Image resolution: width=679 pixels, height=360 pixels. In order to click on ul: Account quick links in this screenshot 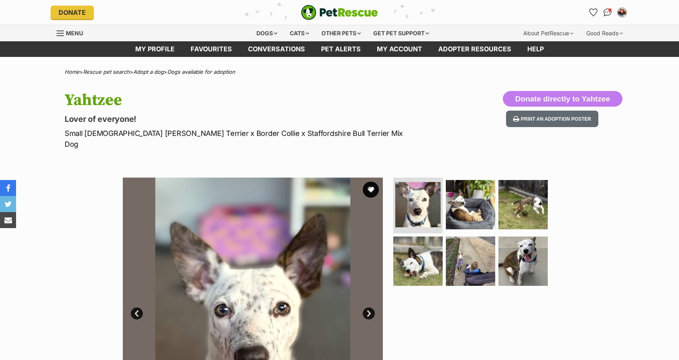, I will do `click(608, 12)`.